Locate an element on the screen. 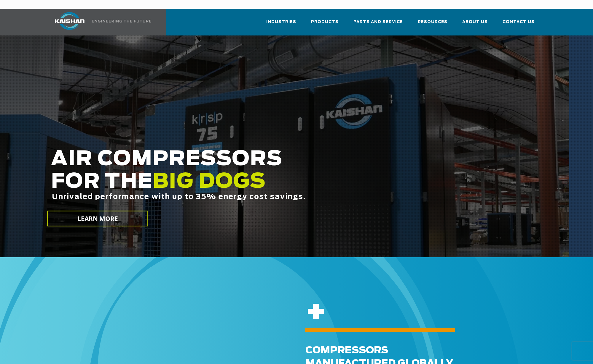 Image resolution: width=593 pixels, height=364 pixels. a: Parts and Service is located at coordinates (378, 24).